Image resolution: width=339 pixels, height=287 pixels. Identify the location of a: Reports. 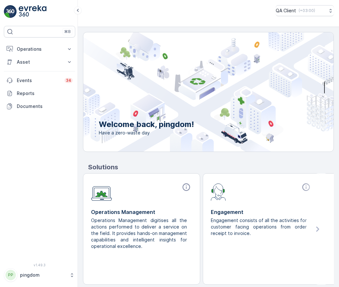
(39, 93).